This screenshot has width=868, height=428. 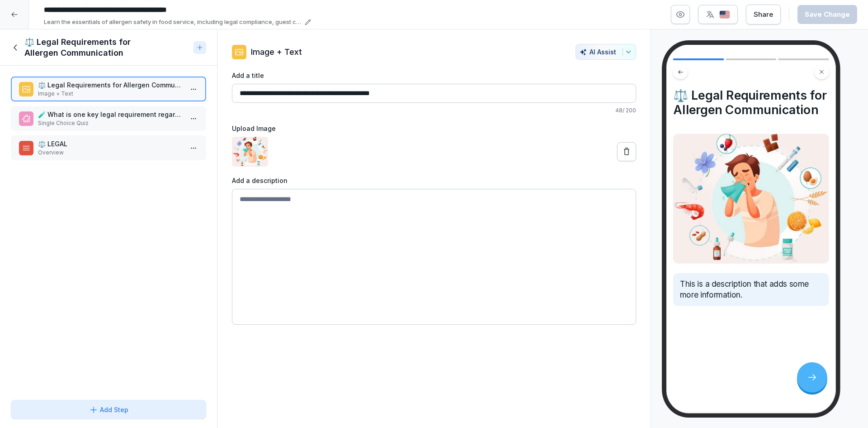 I want to click on div: Share, so click(x=763, y=14).